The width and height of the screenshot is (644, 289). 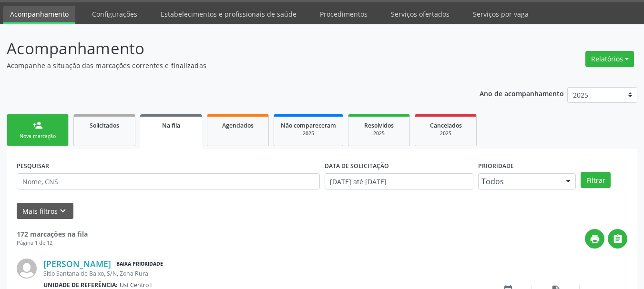 What do you see at coordinates (308, 126) in the screenshot?
I see `span: Não compareceram` at bounding box center [308, 126].